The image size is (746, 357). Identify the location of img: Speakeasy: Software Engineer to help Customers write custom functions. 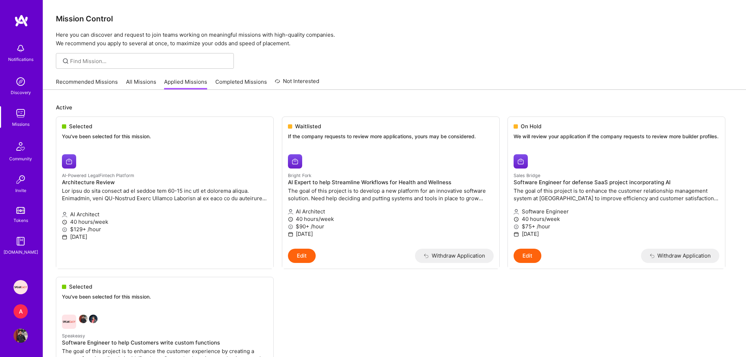
(21, 287).